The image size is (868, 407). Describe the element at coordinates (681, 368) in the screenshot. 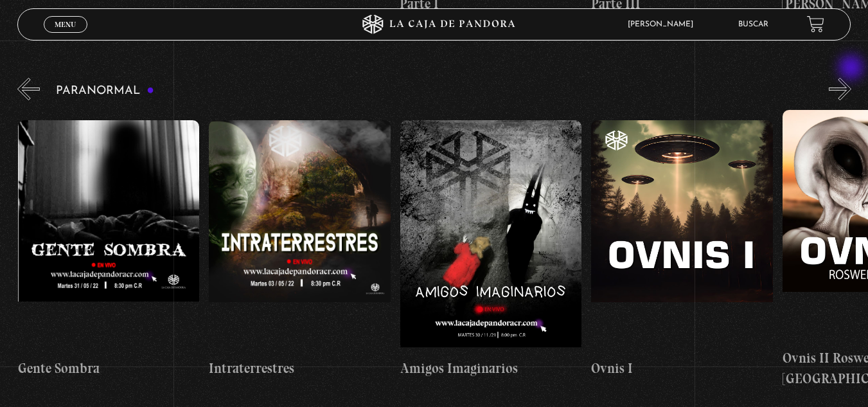

I see `h4: Ovnis I` at that location.